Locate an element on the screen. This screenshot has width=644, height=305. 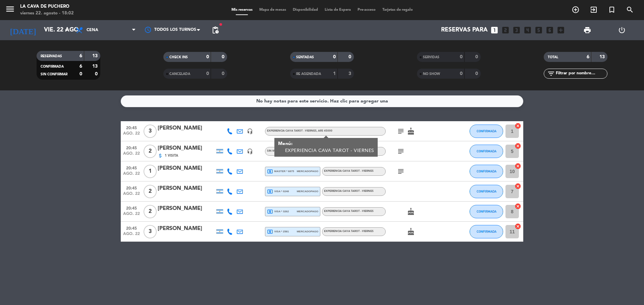
i: add_circle_outline is located at coordinates (575, 10).